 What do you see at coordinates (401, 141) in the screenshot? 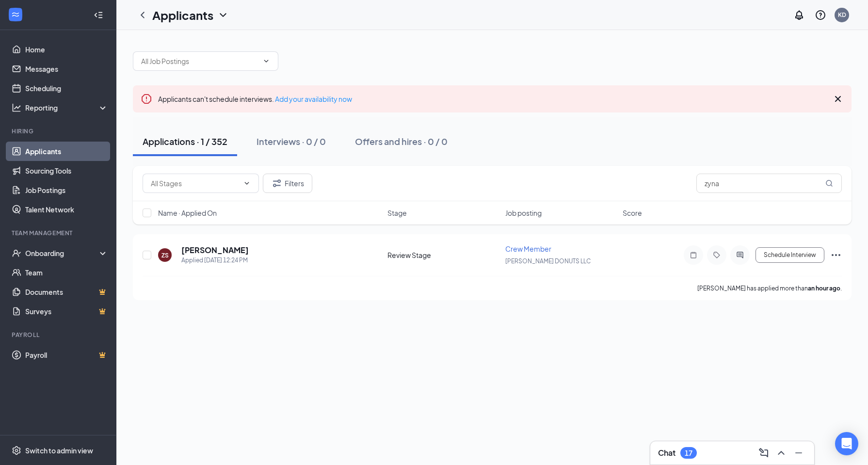
I see `div: Offers and hires · 0 / 0` at bounding box center [401, 141].